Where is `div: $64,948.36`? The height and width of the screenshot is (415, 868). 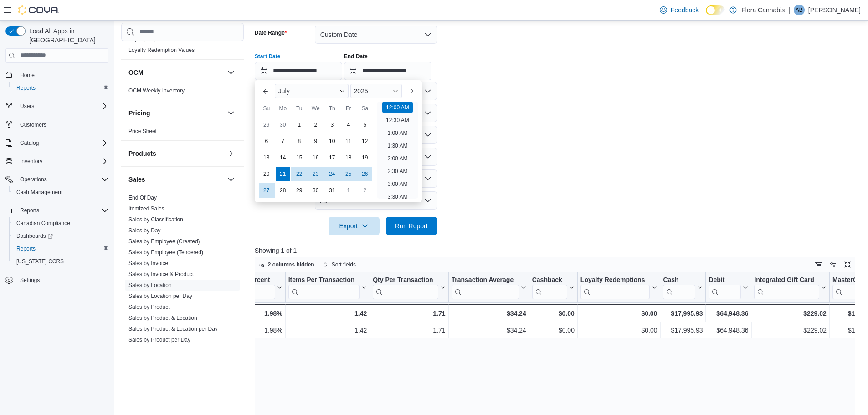
div: $64,948.36 is located at coordinates (728, 330).